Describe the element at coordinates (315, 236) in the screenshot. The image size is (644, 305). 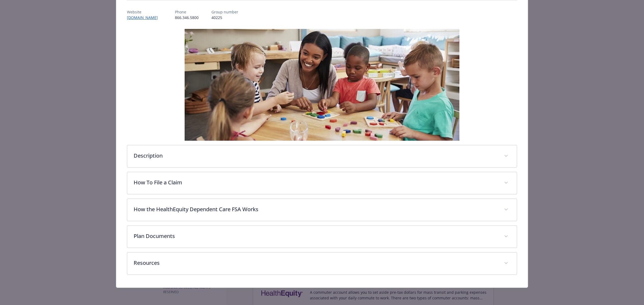
I see `p: Plan Documents` at that location.